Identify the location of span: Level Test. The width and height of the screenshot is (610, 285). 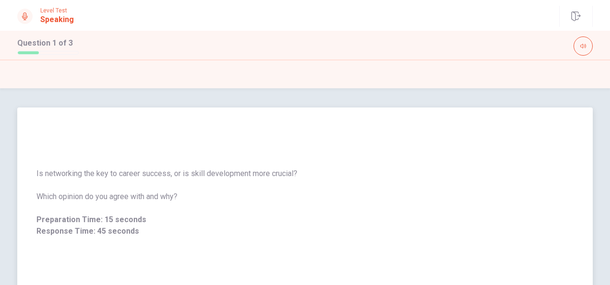
(57, 11).